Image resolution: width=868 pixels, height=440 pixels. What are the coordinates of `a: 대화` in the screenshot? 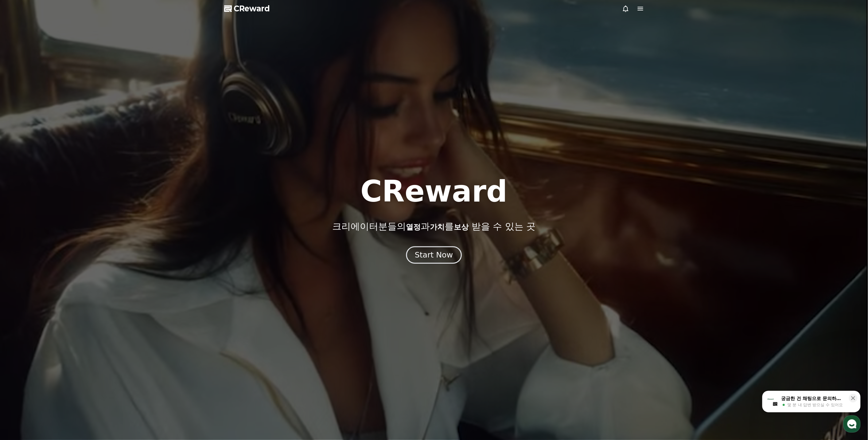 It's located at (60, 202).